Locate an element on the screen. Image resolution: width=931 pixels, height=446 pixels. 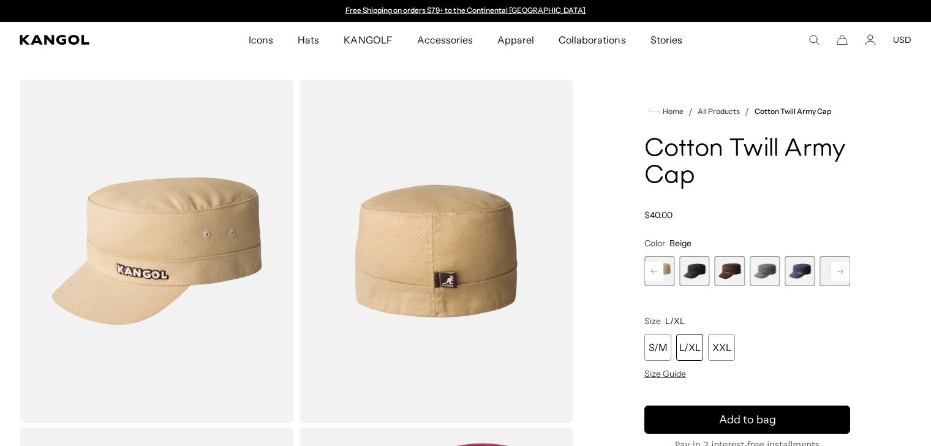
h1: Cotton Twill Army Cap is located at coordinates (747, 163).